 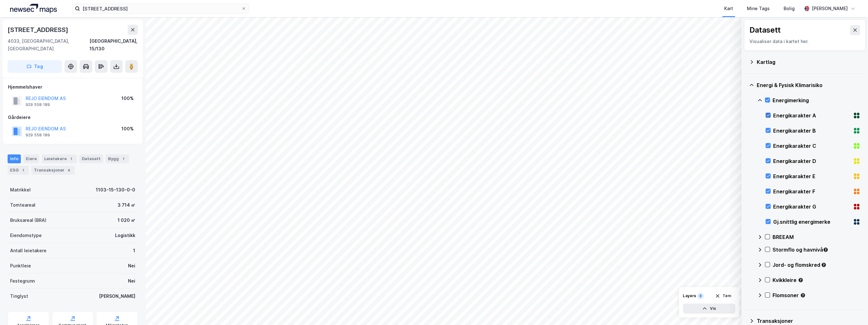 What do you see at coordinates (22, 281) in the screenshot?
I see `div: Festegrunn` at bounding box center [22, 281].